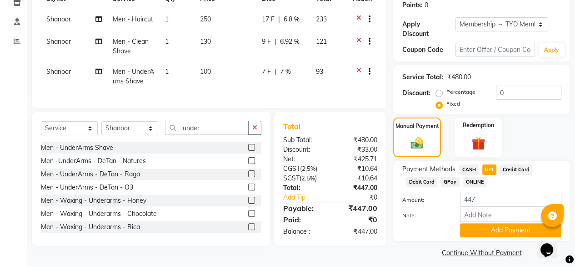  What do you see at coordinates (453, 104) in the screenshot?
I see `label: Fixed` at bounding box center [453, 104].